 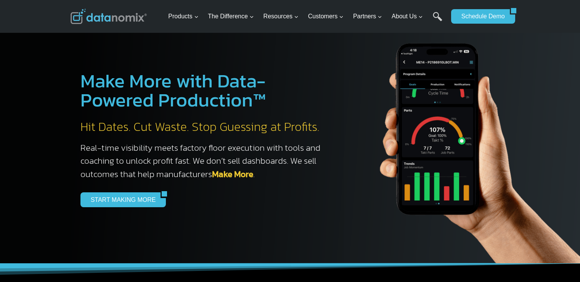 What do you see at coordinates (204, 90) in the screenshot?
I see `h1: Make More with Data-Powered Production™` at bounding box center [204, 90].